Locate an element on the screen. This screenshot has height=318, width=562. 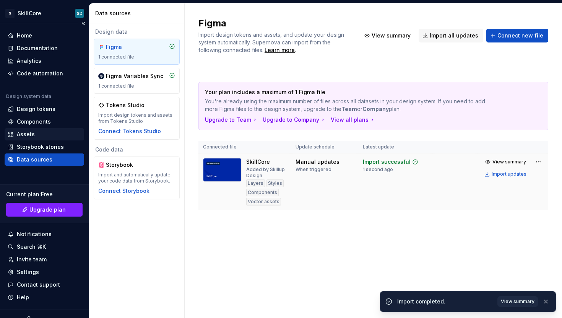
div: Contact support is located at coordinates (38, 285).